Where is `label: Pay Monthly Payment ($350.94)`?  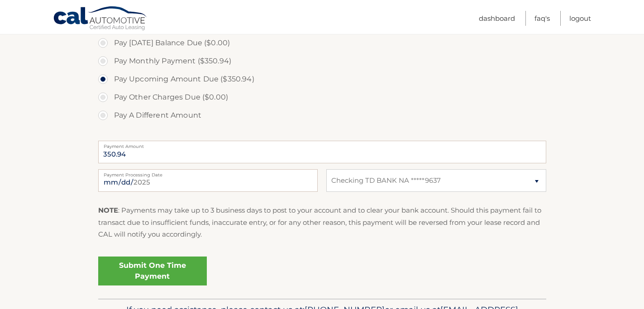
label: Pay Monthly Payment ($350.94) is located at coordinates (322, 61).